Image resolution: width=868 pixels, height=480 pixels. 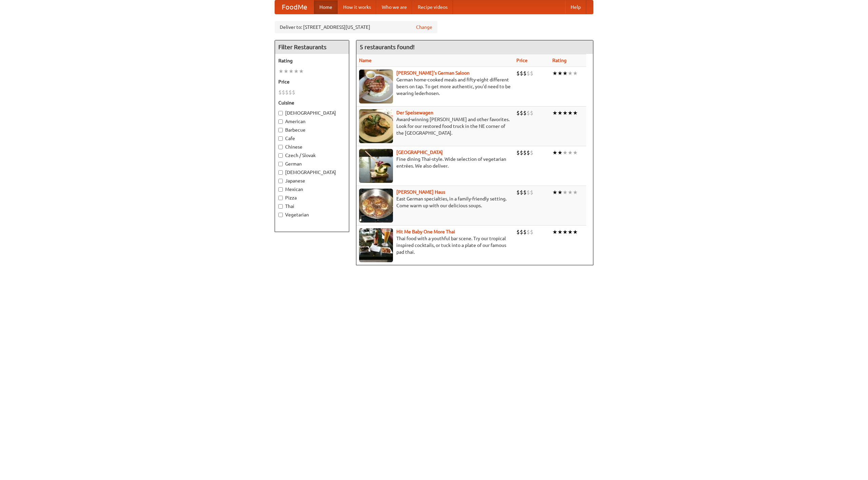 What do you see at coordinates (435, 245) in the screenshot?
I see `p: Thai food with a youthful bar scene. Try our tropical inspired cocktails, or tuck into a plate of...` at bounding box center [435, 245].